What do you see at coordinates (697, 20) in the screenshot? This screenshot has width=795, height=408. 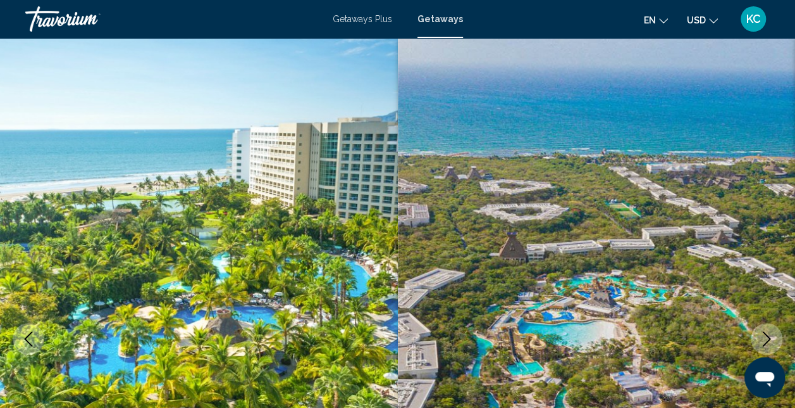 I see `span: USD` at bounding box center [697, 20].